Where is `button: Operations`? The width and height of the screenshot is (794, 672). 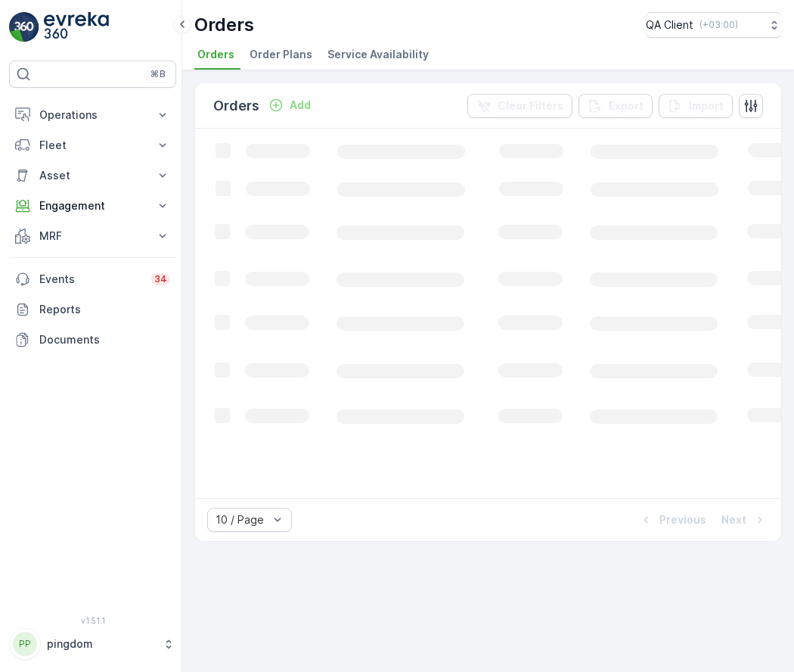
button: Operations is located at coordinates (92, 115).